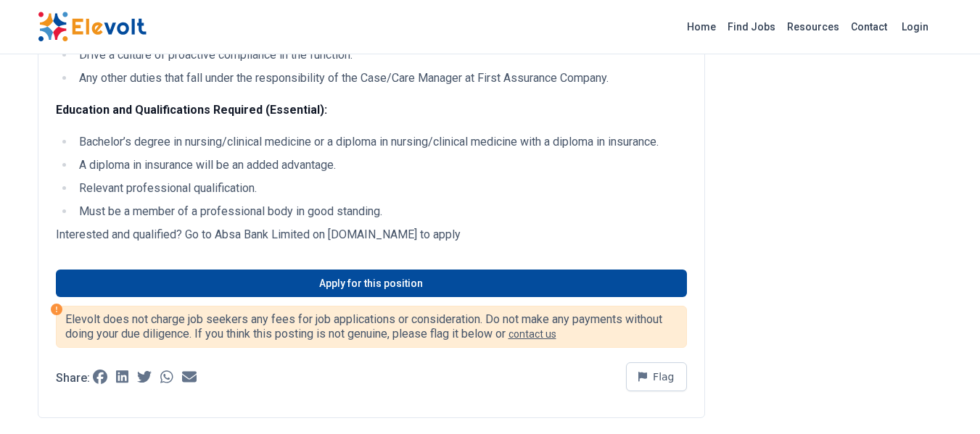  I want to click on li: Relevant professional qualification., so click(381, 189).